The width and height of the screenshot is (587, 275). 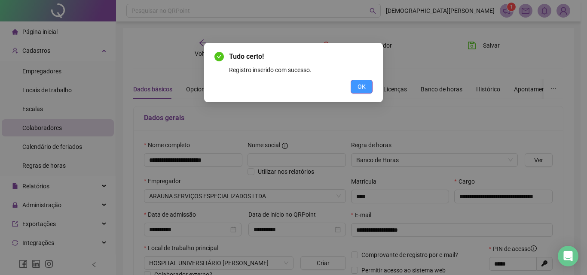 What do you see at coordinates (361, 87) in the screenshot?
I see `button: OK` at bounding box center [361, 87].